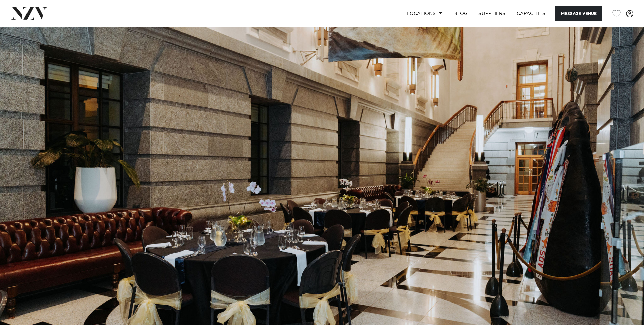  What do you see at coordinates (531, 13) in the screenshot?
I see `a: Capacities` at bounding box center [531, 13].